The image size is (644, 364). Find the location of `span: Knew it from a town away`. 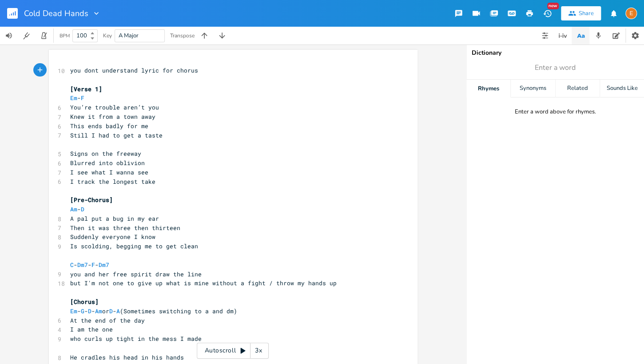

span: Knew it from a town away is located at coordinates (113, 116).